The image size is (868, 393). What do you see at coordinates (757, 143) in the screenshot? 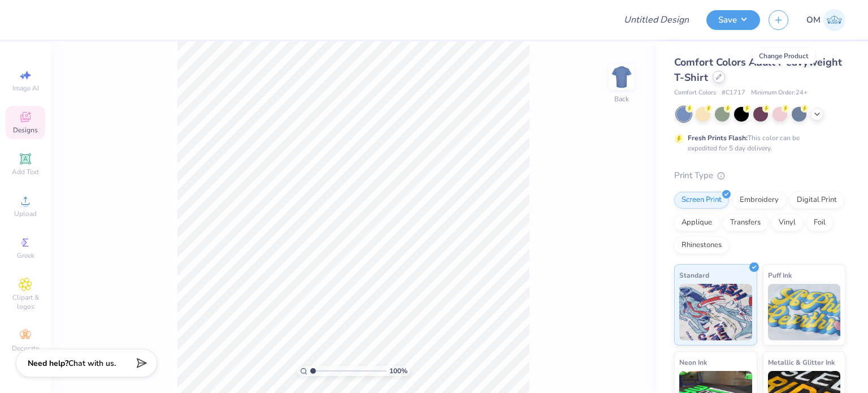
I see `div: This color can be expedited for 5 day delivery.` at bounding box center [757, 143].